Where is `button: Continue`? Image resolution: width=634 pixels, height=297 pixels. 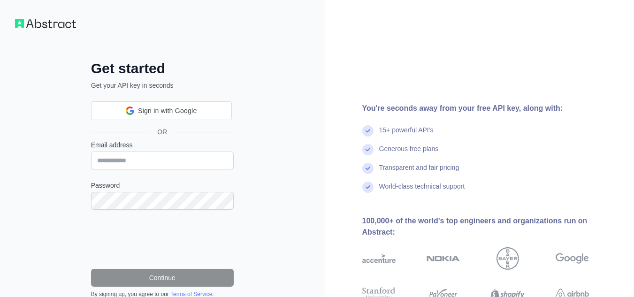
button: Continue is located at coordinates (162, 278).